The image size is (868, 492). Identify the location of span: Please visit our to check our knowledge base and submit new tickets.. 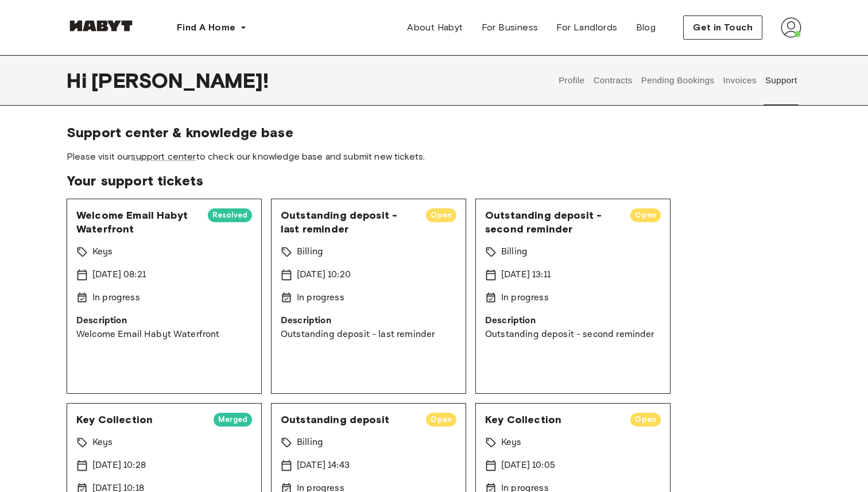
(434, 156).